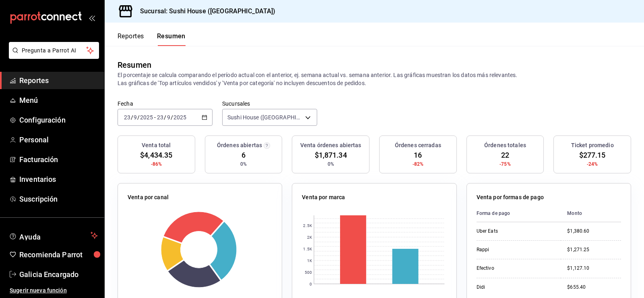 Image resolution: width=644 pixels, height=298 pixels. I want to click on div: $1,380.60, so click(594, 231).